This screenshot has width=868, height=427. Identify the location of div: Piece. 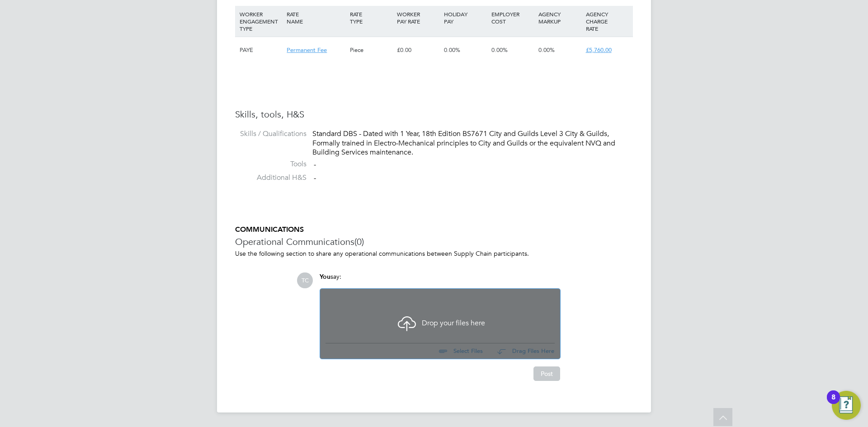
(371, 50).